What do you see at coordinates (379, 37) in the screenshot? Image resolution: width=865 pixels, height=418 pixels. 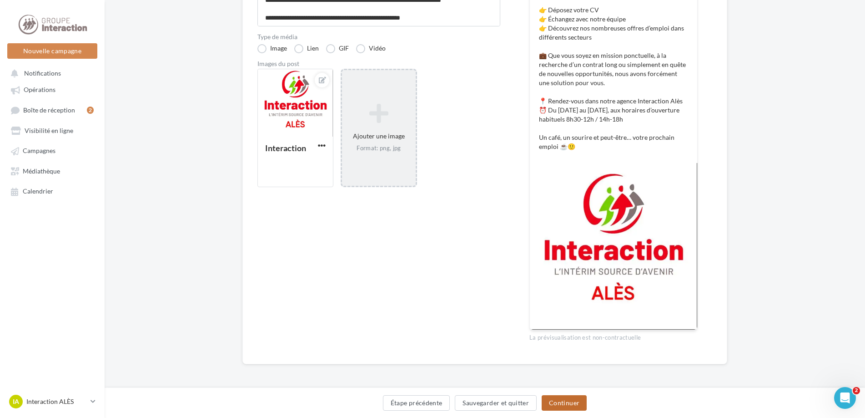 I see `label: Type de média` at bounding box center [379, 37].